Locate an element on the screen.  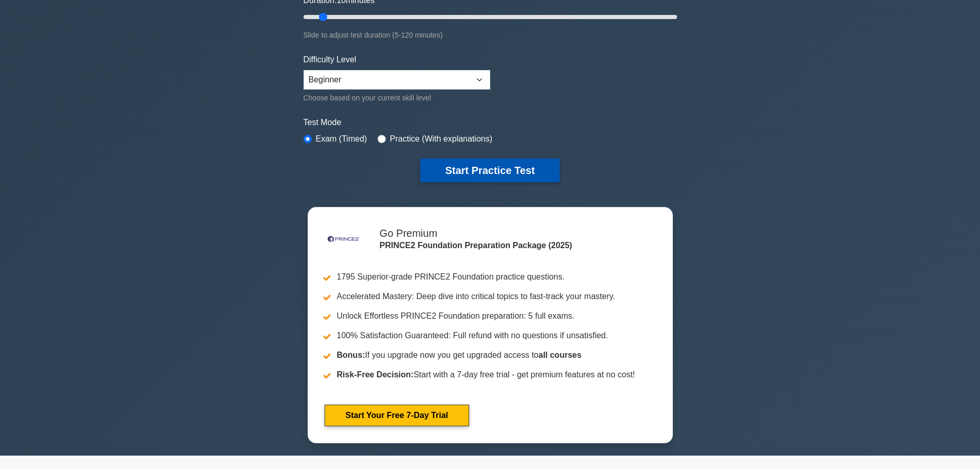
label: Exam (Timed) is located at coordinates (341, 139).